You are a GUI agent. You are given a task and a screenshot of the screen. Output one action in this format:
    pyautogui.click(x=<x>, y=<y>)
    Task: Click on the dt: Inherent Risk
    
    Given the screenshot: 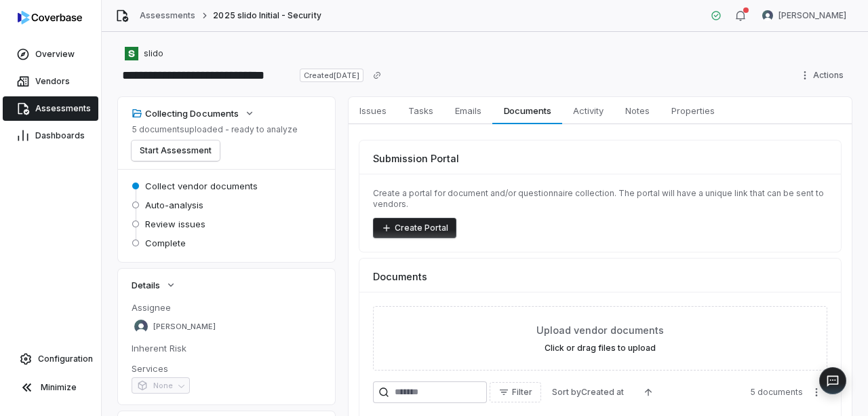 What is the action you would take?
    pyautogui.click(x=226, y=348)
    